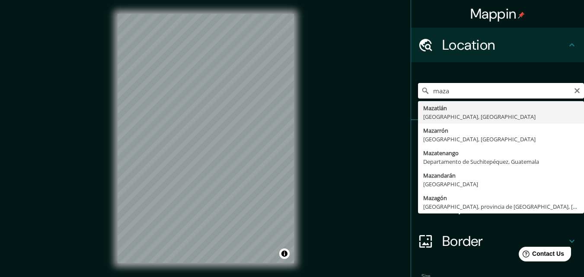 The width and height of the screenshot is (584, 277). What do you see at coordinates (497, 137) in the screenshot?
I see `div: Pins` at bounding box center [497, 137].